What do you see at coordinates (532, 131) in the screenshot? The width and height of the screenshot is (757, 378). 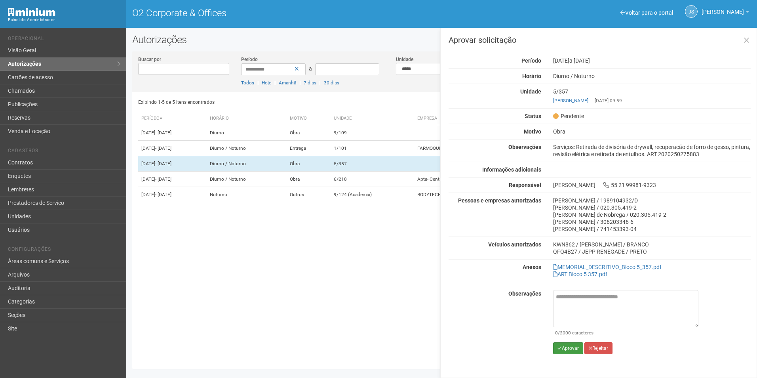 I see `strong: Motivo` at bounding box center [532, 131].